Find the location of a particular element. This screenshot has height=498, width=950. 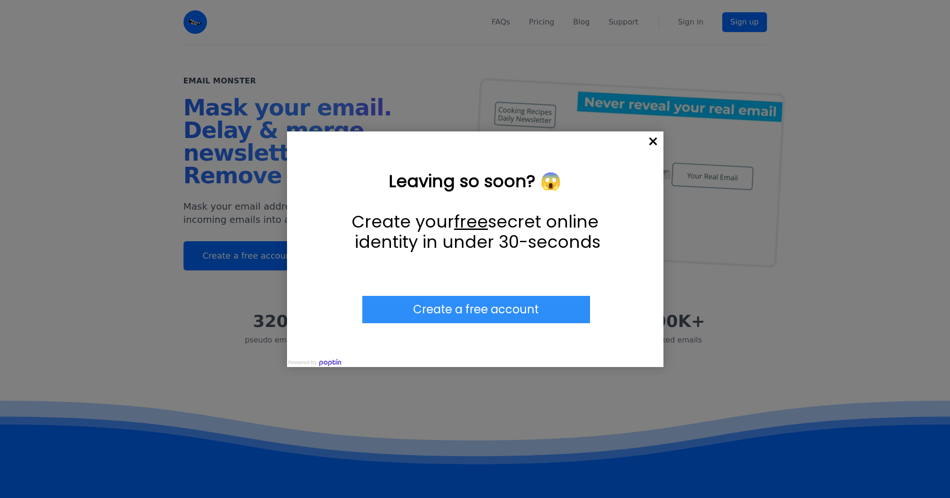

div: Close popup is located at coordinates (653, 142).